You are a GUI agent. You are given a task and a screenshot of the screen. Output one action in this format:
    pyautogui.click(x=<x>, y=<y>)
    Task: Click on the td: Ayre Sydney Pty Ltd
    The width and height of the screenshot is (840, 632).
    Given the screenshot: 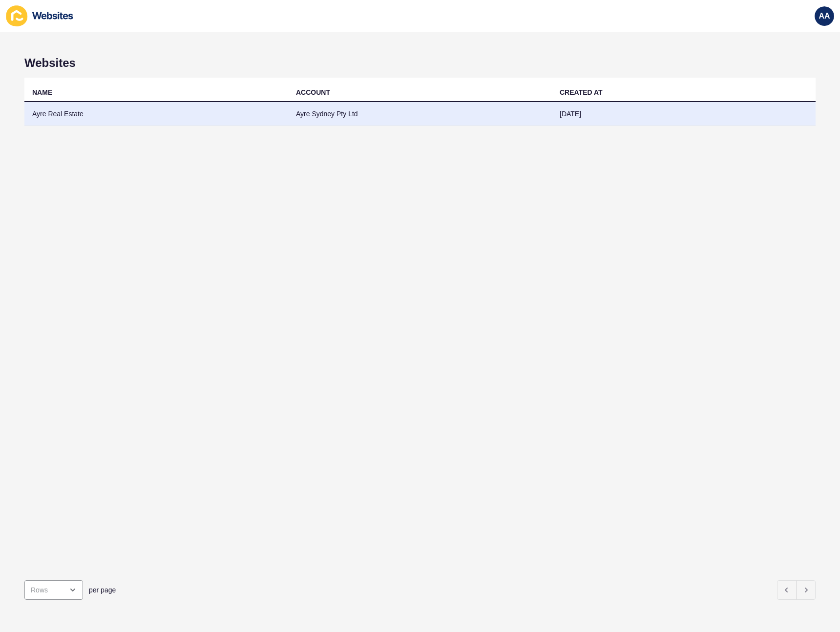 What is the action you would take?
    pyautogui.click(x=420, y=114)
    